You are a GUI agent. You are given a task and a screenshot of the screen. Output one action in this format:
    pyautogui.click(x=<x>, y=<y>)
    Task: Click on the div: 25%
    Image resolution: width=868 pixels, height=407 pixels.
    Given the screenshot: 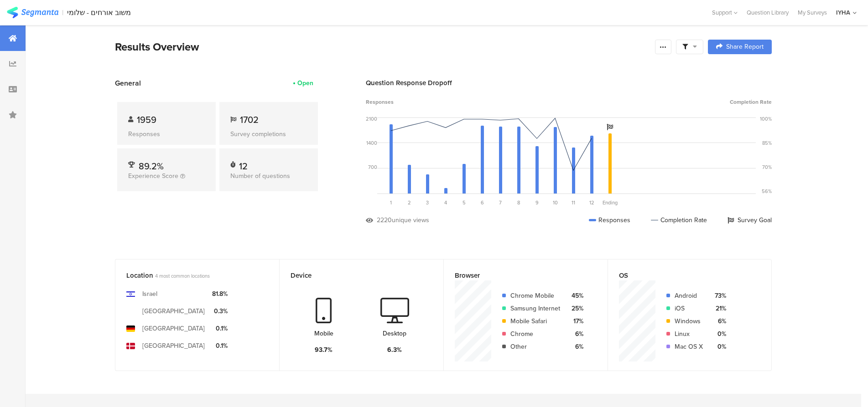 What is the action you would take?
    pyautogui.click(x=575, y=308)
    